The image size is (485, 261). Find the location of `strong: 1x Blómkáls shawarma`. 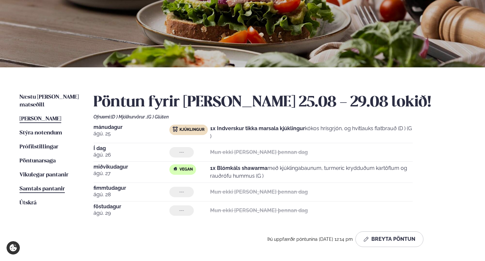

strong: 1x Blómkáls shawarma is located at coordinates (239, 168).